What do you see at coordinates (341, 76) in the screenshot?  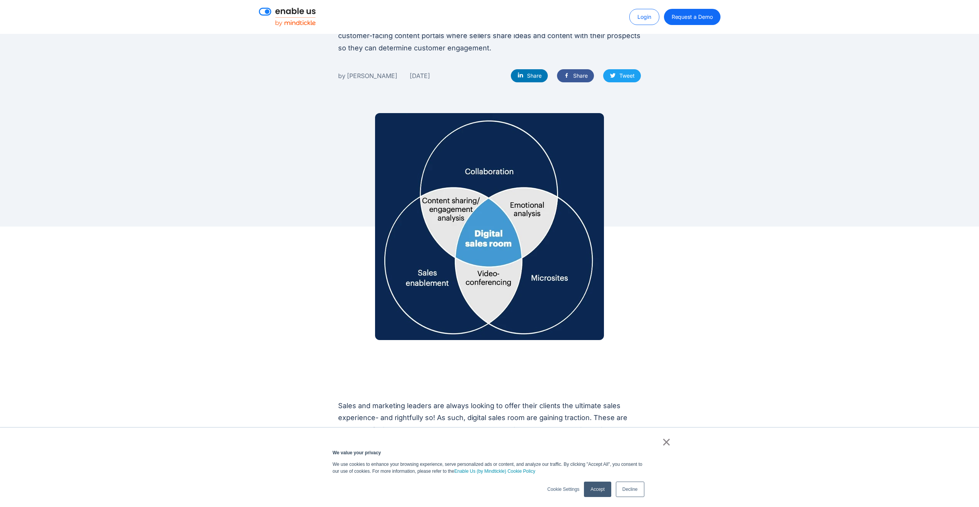 I see `div: by` at bounding box center [341, 76].